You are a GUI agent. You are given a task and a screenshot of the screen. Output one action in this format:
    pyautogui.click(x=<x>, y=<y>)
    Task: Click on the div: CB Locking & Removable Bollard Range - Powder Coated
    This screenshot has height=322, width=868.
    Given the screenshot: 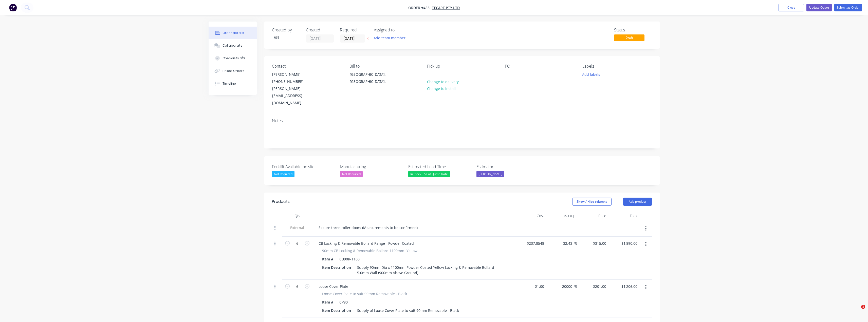 What is the action you would take?
    pyautogui.click(x=367, y=244)
    